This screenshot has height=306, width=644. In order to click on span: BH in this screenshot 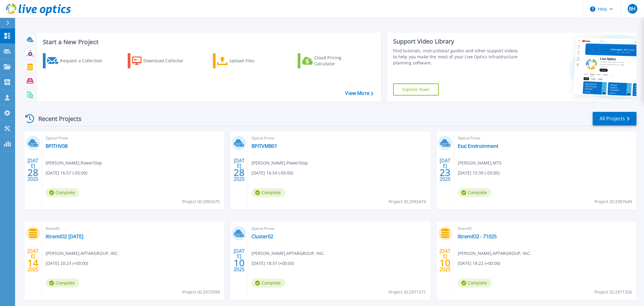, I will do `click(633, 9)`.